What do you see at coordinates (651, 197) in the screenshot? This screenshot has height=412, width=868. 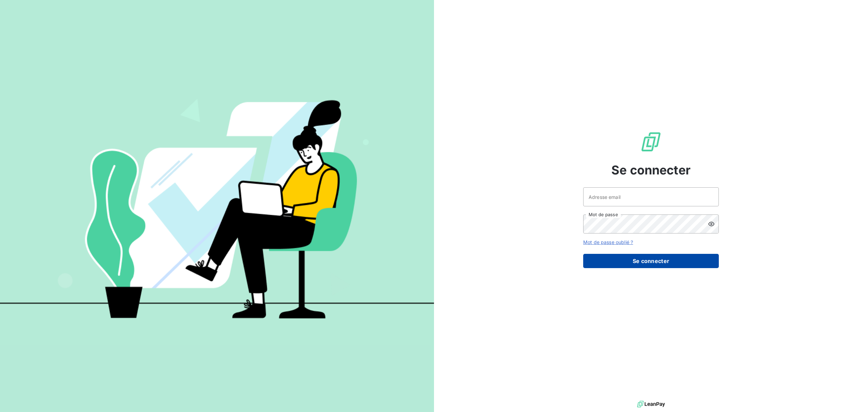 I see `input: placeholder` at bounding box center [651, 197].